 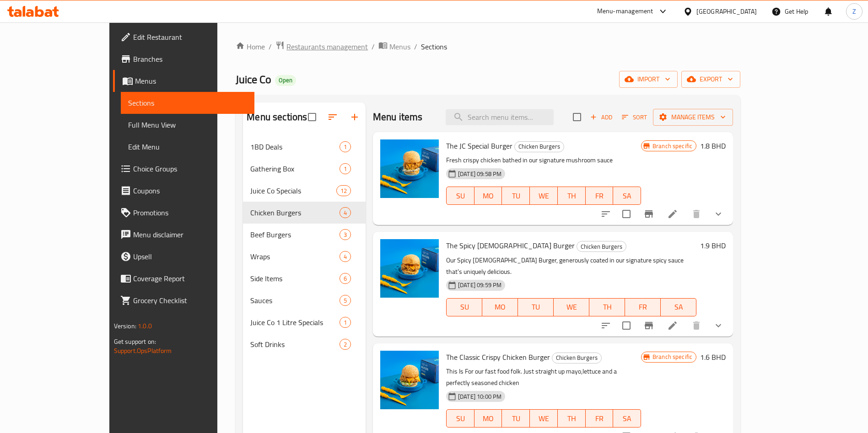 What do you see at coordinates (294, 344) in the screenshot?
I see `div: Soft Drinks` at bounding box center [294, 344].